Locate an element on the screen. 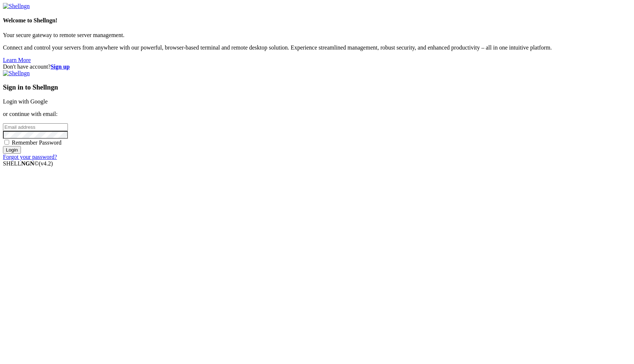  a: Learn More is located at coordinates (17, 60).